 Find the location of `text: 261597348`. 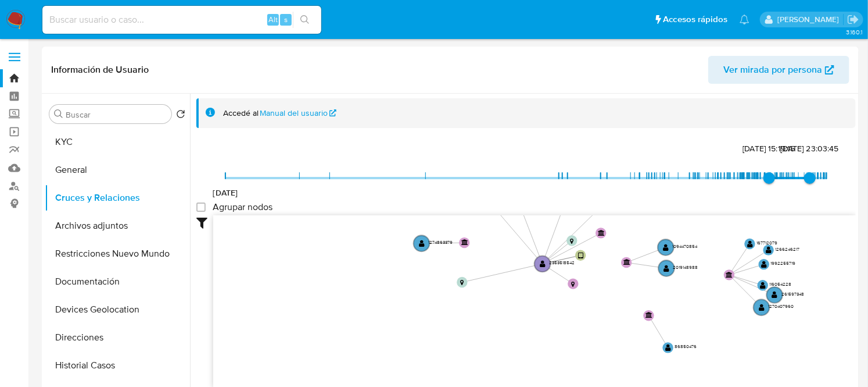

text: 261597348 is located at coordinates (793, 294).